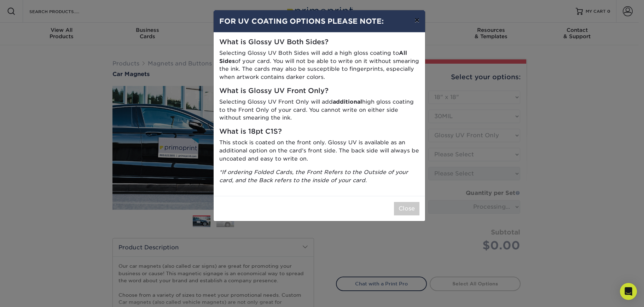  Describe the element at coordinates (347, 102) in the screenshot. I see `strong: additional` at that location.